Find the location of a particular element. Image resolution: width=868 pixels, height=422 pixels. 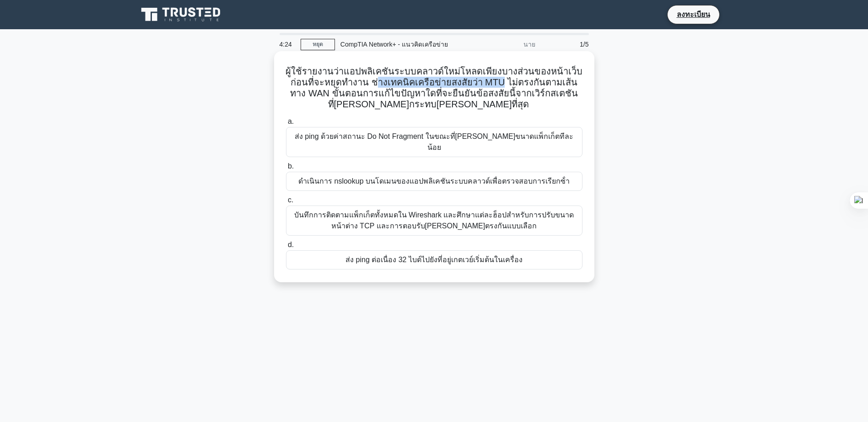

div: 4:24 is located at coordinates (287, 44).